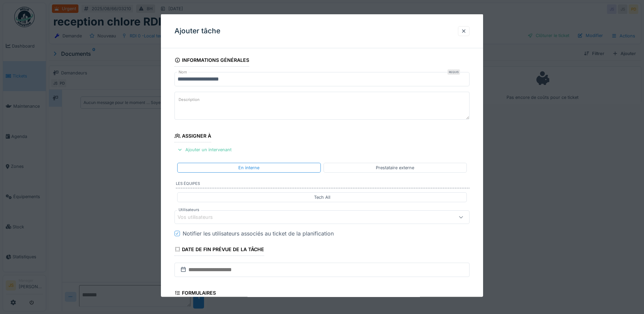 The height and width of the screenshot is (314, 644). I want to click on div: Date de fin prévue de la tâche, so click(219, 250).